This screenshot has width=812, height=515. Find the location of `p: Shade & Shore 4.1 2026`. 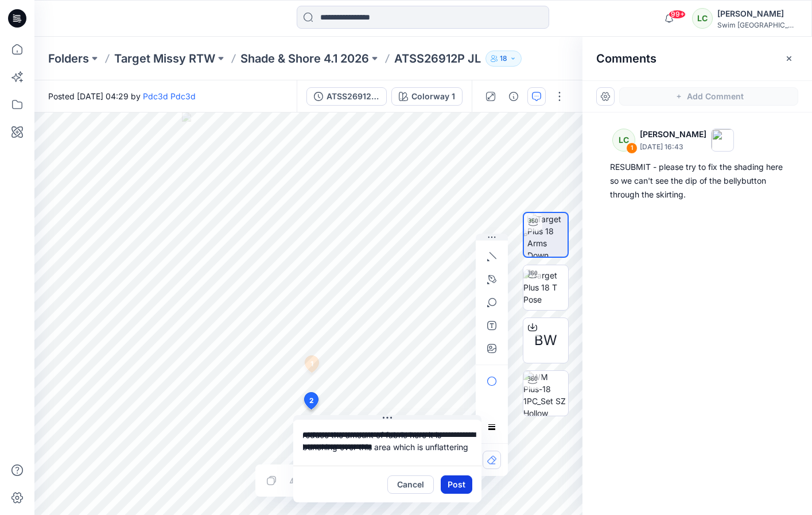

p: Shade & Shore 4.1 2026 is located at coordinates (305, 59).